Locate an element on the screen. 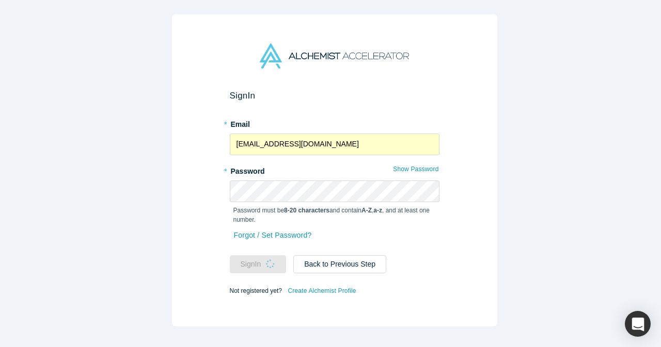 This screenshot has height=347, width=661. a: Forgot / Set Password? is located at coordinates (273, 235).